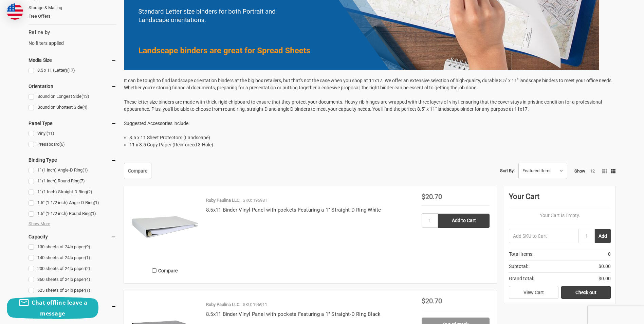 The width and height of the screenshot is (644, 324). What do you see at coordinates (72, 96) in the screenshot?
I see `a: Bound on Longest Side` at bounding box center [72, 96].